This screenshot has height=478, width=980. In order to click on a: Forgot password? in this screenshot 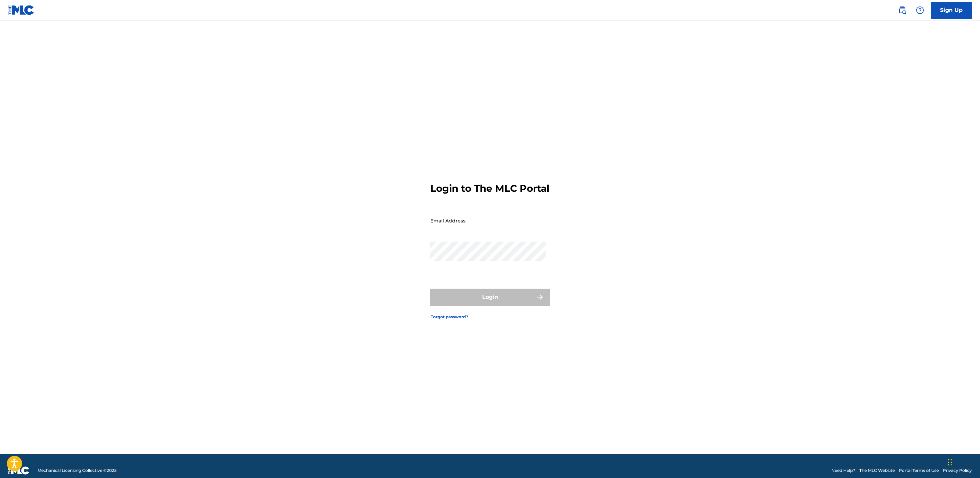, I will do `click(449, 317)`.